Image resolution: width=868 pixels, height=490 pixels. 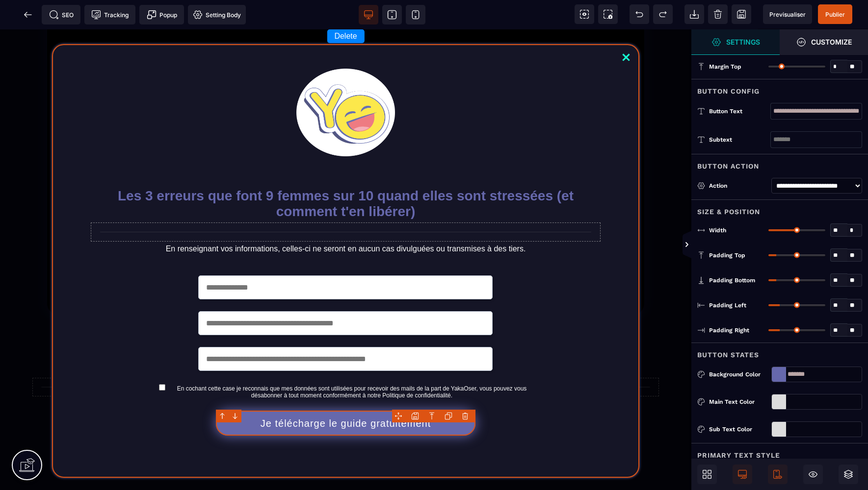 What do you see at coordinates (743, 474) in the screenshot?
I see `span: Desktop Only` at bounding box center [743, 474].